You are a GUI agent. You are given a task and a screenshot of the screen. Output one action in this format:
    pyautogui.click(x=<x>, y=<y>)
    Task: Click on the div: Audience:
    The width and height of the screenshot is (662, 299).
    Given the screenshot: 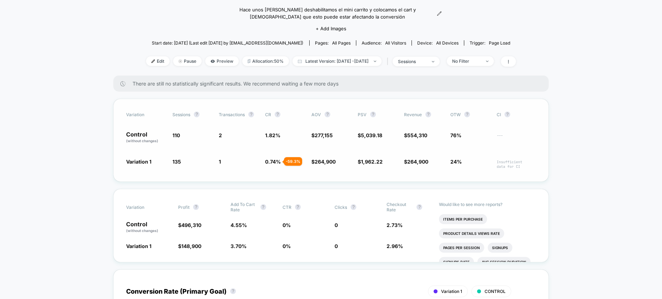 What is the action you would take?
    pyautogui.click(x=384, y=43)
    